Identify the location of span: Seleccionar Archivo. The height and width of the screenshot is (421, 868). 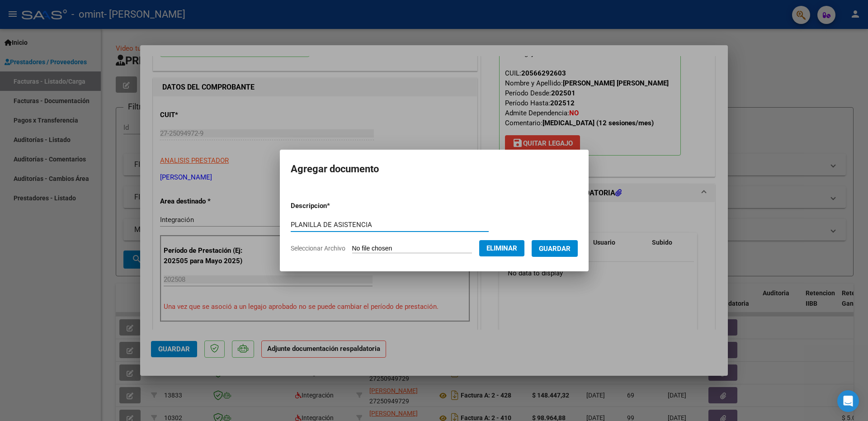
(318, 248).